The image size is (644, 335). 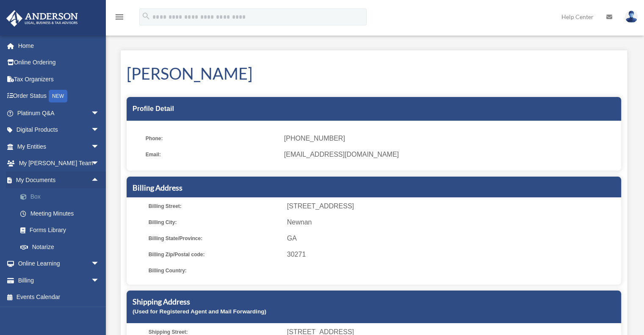 I want to click on a: Platinum Q&Aarrow_drop_down, so click(x=59, y=113).